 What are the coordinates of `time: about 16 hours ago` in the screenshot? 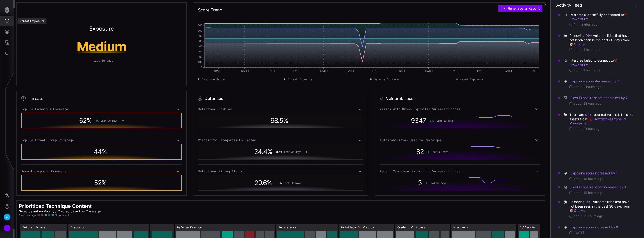 It's located at (589, 193).